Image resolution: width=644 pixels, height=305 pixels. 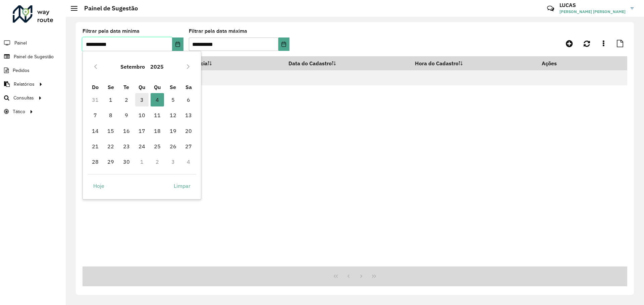 I want to click on span: Painel, so click(x=20, y=43).